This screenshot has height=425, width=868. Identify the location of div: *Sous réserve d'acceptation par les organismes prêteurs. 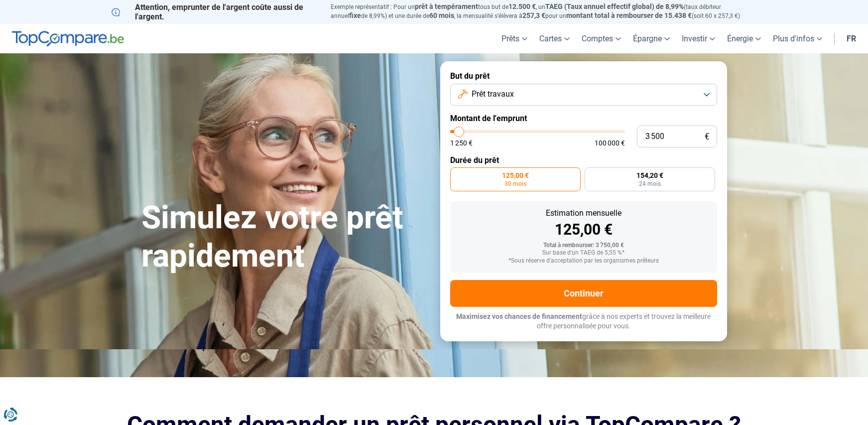
(584, 261).